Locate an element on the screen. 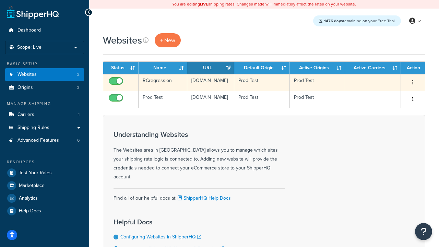 The height and width of the screenshot is (247, 439). span: Origins is located at coordinates (25, 87).